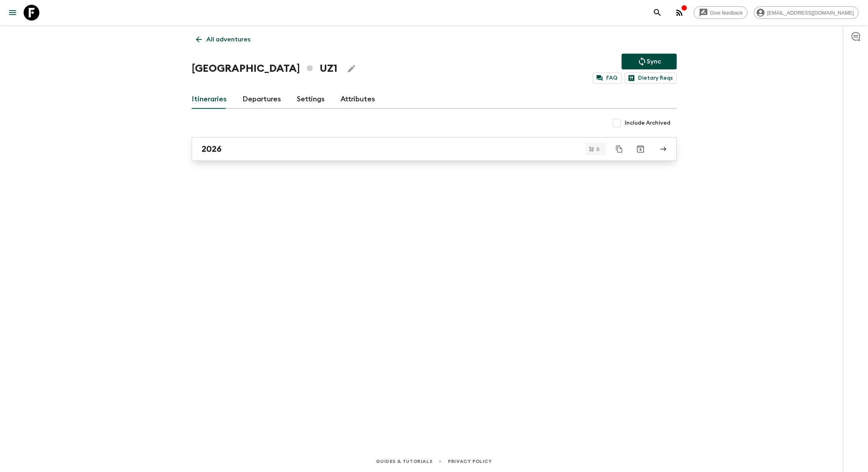 This screenshot has width=868, height=472. Describe the element at coordinates (651, 78) in the screenshot. I see `a: Dietary Reqs` at that location.